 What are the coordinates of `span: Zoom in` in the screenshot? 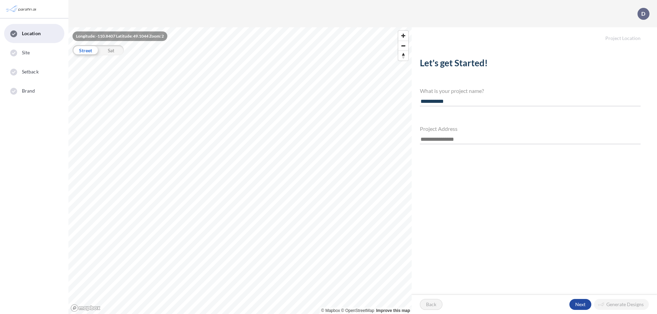 It's located at (403, 36).